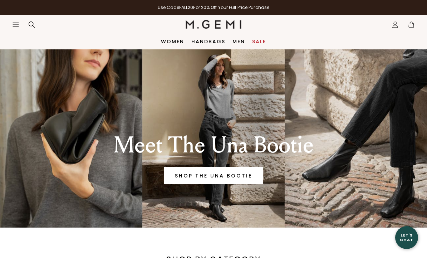 This screenshot has width=427, height=258. What do you see at coordinates (172, 42) in the screenshot?
I see `a: Women` at bounding box center [172, 42].